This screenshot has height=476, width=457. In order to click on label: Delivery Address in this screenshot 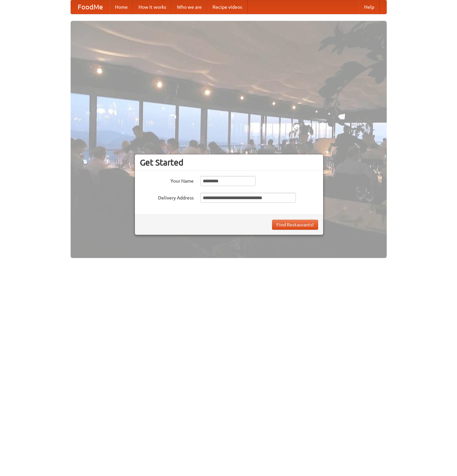, I will do `click(167, 197)`.